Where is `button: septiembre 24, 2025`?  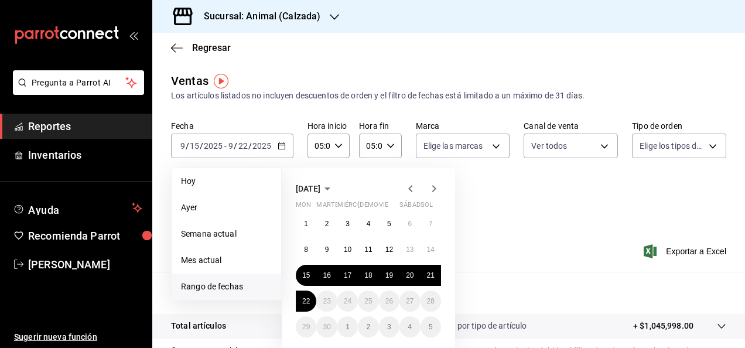
button: septiembre 24, 2025 is located at coordinates (347, 301).